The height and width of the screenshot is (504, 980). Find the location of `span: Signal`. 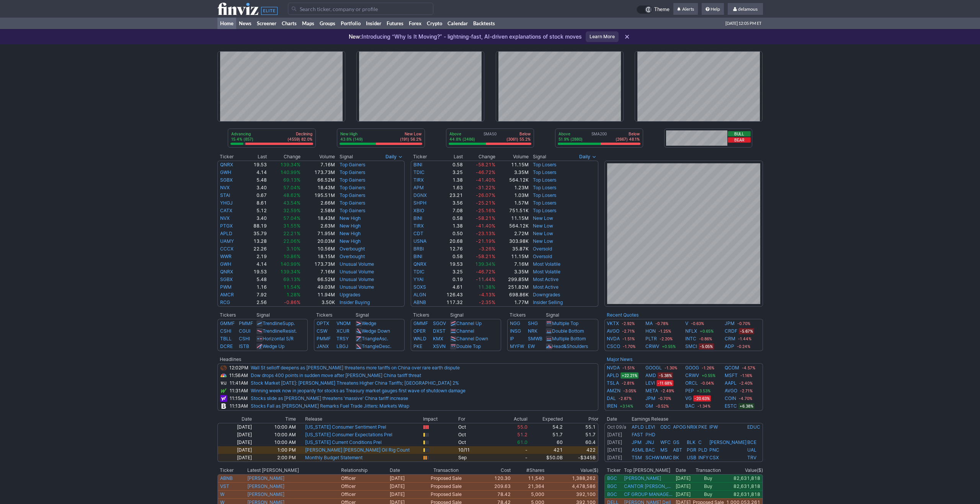

span: Signal is located at coordinates (346, 157).